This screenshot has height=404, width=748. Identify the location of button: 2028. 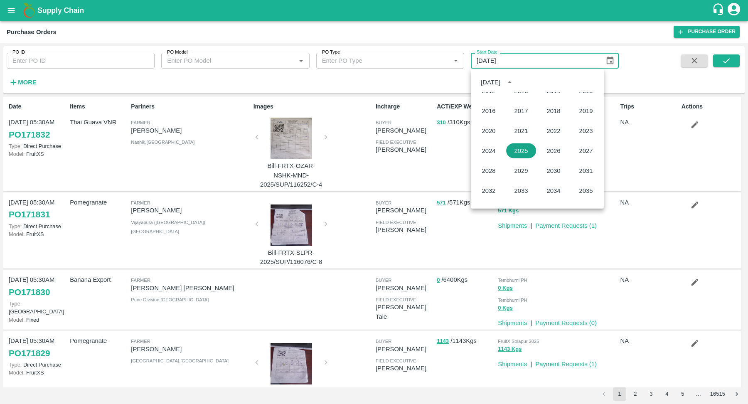
(488, 171).